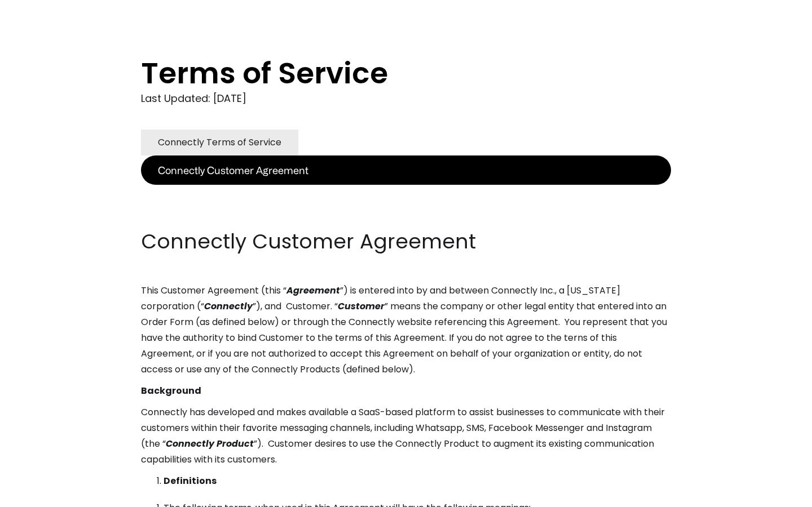 This screenshot has height=507, width=812. Describe the element at coordinates (220, 143) in the screenshot. I see `div: Connectly Terms of Service` at that location.